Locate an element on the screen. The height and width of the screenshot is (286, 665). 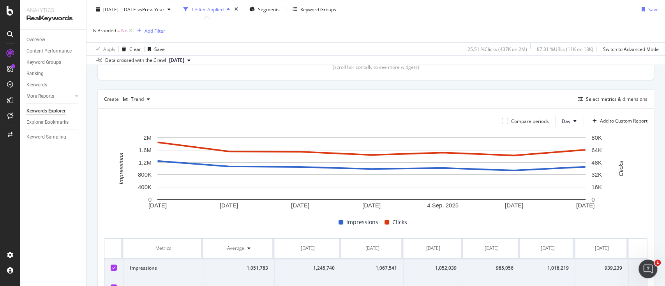
a: Keyword Groups is located at coordinates (53, 62).